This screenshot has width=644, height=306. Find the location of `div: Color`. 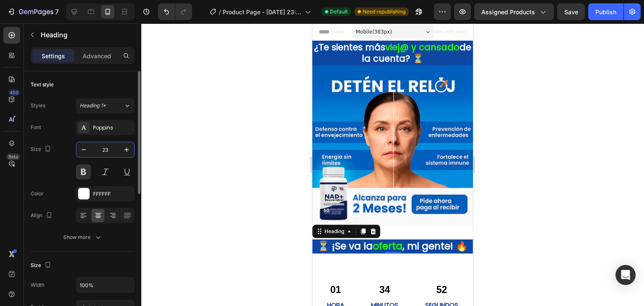

div: Color is located at coordinates (37, 194).